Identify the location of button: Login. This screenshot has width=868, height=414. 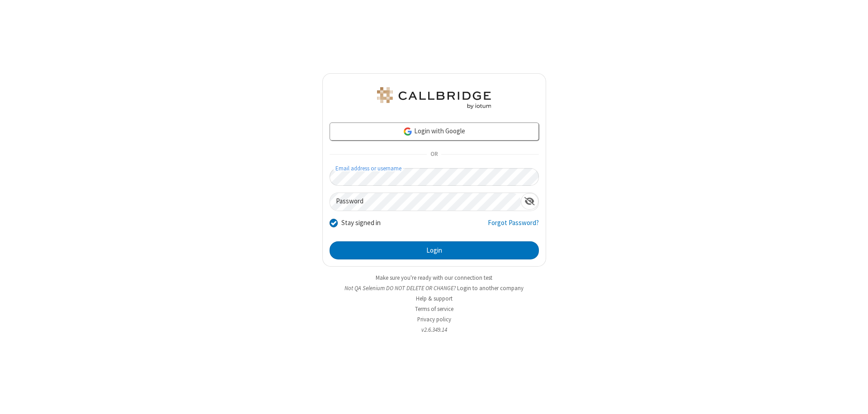
(434, 250).